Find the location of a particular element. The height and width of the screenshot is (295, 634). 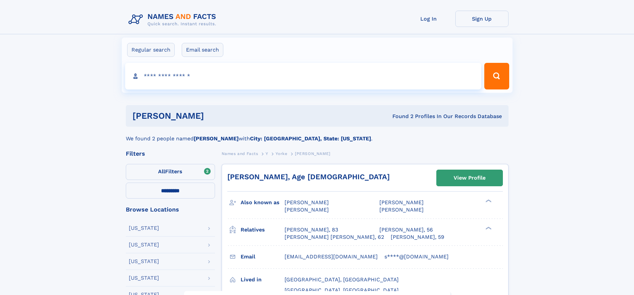

input: search input is located at coordinates (303, 76).